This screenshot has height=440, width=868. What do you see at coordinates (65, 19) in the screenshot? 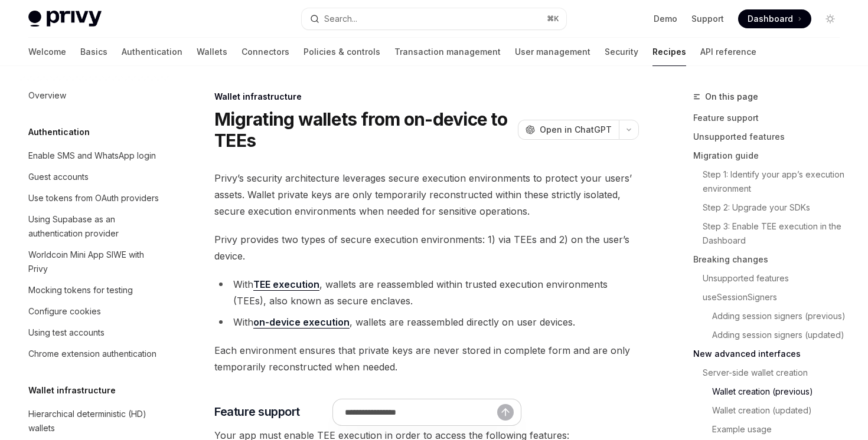
I see `img: light logo` at bounding box center [65, 19].